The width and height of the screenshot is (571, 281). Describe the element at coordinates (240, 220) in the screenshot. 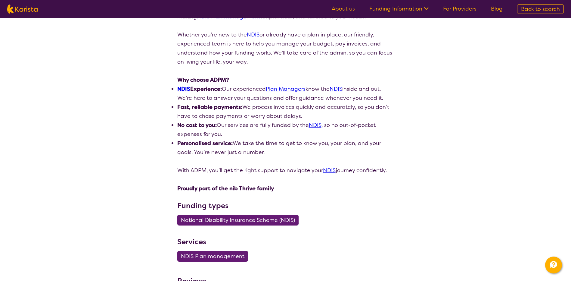

I see `a: National Disability Insurance Scheme (NDIS)` at that location.